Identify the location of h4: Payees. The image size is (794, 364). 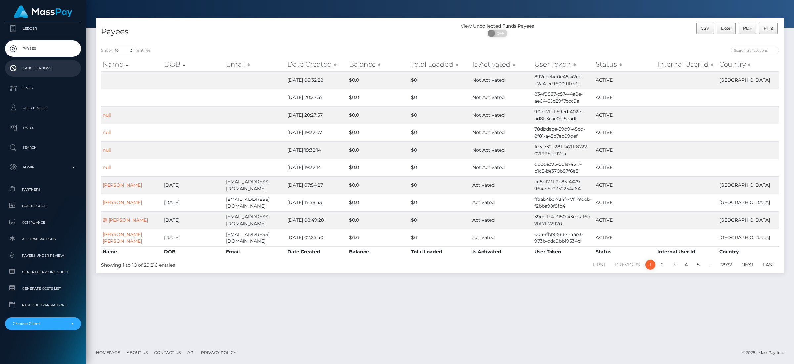
(268, 32).